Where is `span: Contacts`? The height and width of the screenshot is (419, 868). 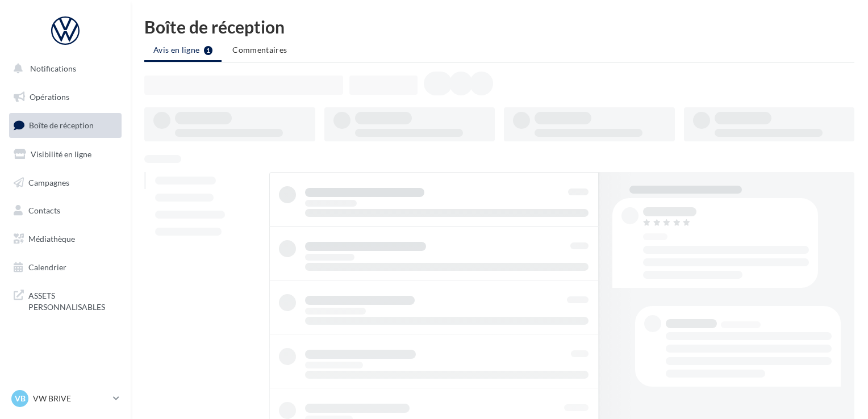 span: Contacts is located at coordinates (44, 210).